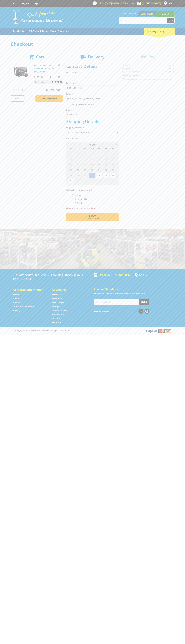 This screenshot has width=185, height=644. What do you see at coordinates (85, 170) in the screenshot?
I see `span: 19` at bounding box center [85, 170].